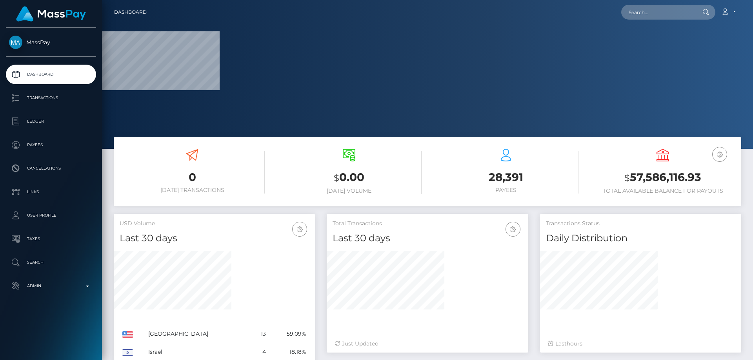 This screenshot has width=753, height=360. I want to click on input: Search..., so click(658, 12).